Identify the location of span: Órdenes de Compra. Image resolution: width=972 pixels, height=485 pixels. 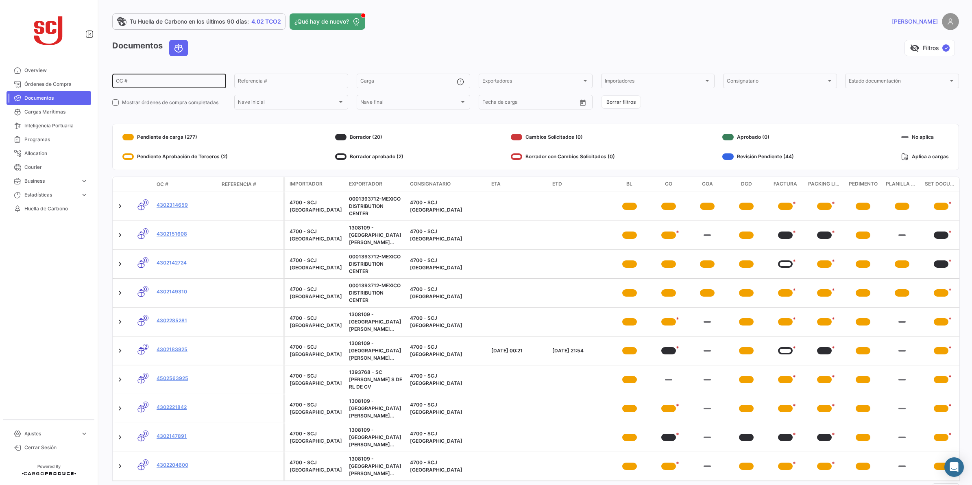
(56, 84).